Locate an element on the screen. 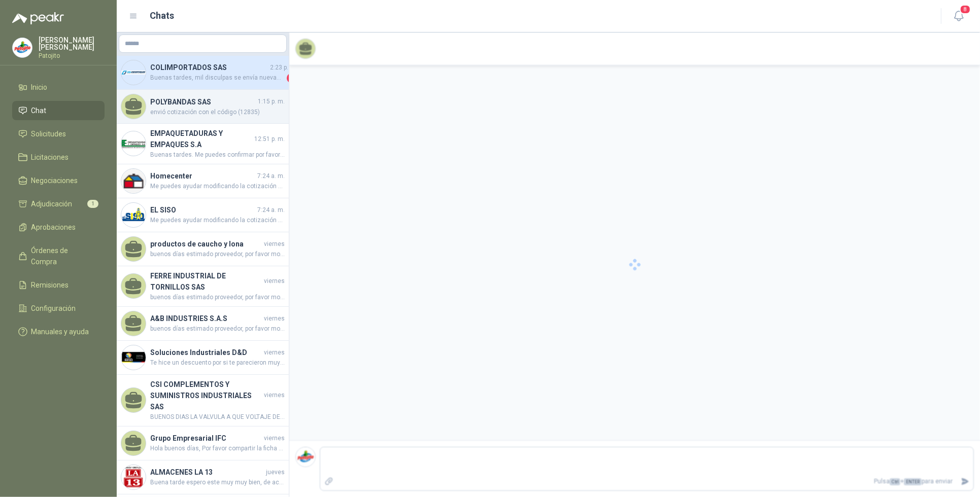 Image resolution: width=980 pixels, height=497 pixels. span: Remisiones is located at coordinates (50, 285).